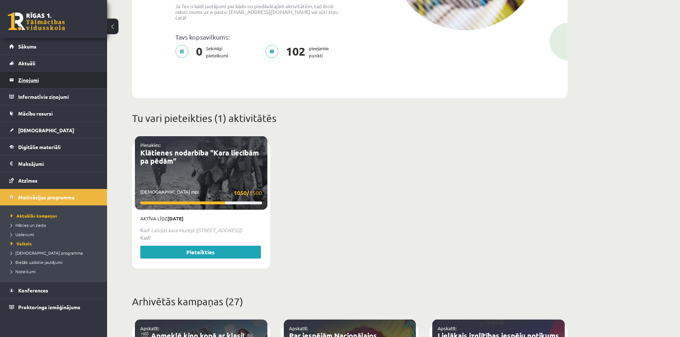  I want to click on a: Informatīvie ziņojumi, so click(54, 97).